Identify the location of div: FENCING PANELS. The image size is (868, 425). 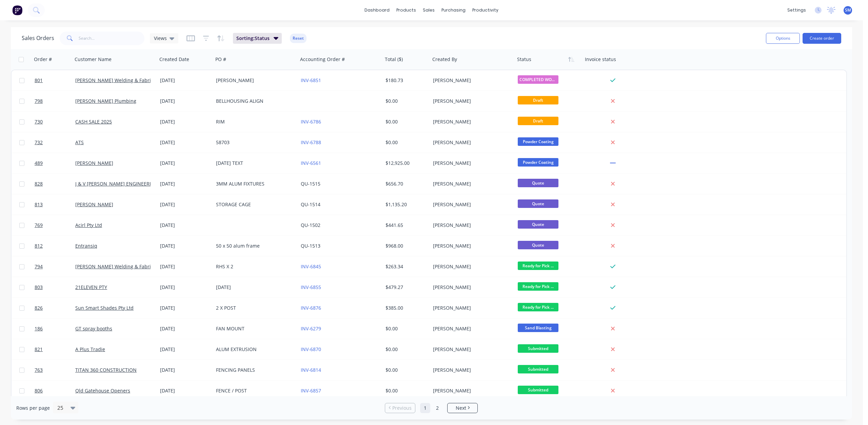
(254, 370).